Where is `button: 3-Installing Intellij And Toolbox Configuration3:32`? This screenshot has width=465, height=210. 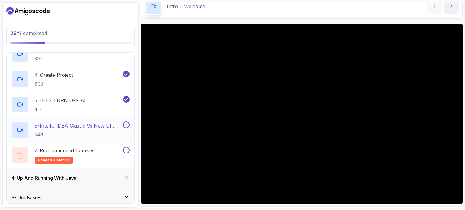 button: 3-Installing Intellij And Toolbox Configuration3:32 is located at coordinates (70, 54).